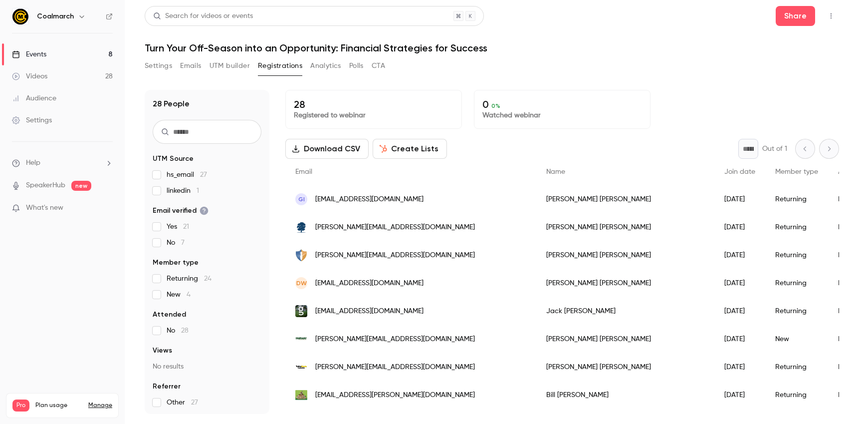  What do you see at coordinates (32, 120) in the screenshot?
I see `div: Settings` at bounding box center [32, 120].